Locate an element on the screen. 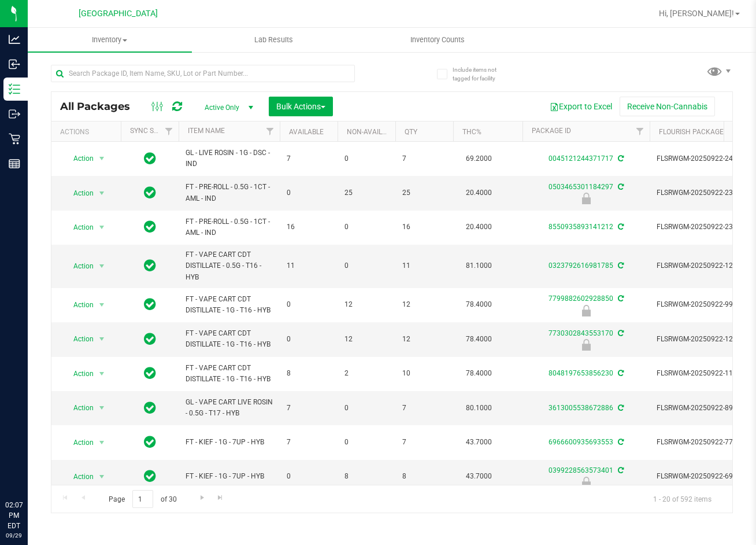 This screenshot has width=756, height=545. p: 02:07 PM EDT is located at coordinates (14, 516).